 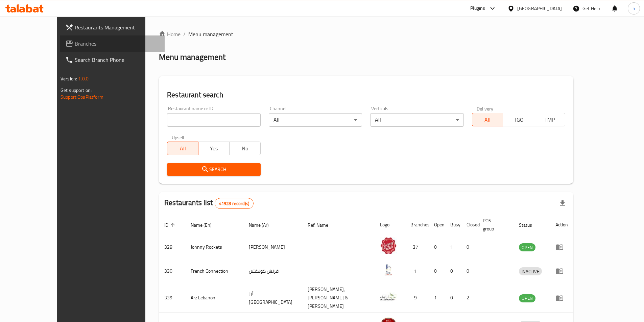 What do you see at coordinates (518, 120) in the screenshot?
I see `button: TGO` at bounding box center [518, 120].